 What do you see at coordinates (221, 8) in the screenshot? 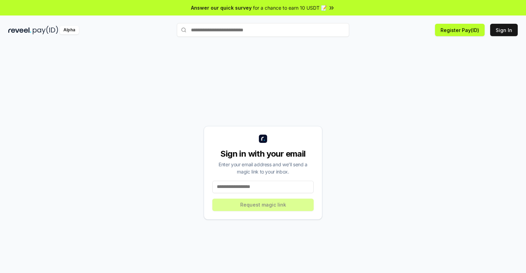
I see `span: Answer our quick survey` at bounding box center [221, 8].